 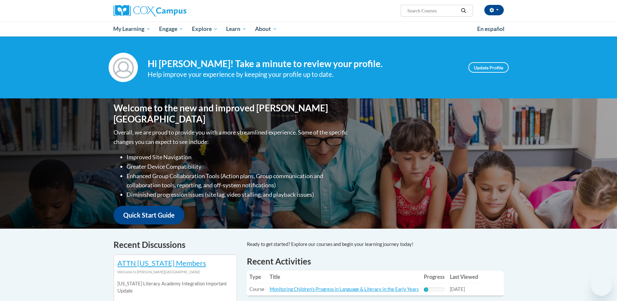 What do you see at coordinates (238, 194) in the screenshot?
I see `li: Diminished progression issues (site lag, video stalling, and playback issues)` at bounding box center [238, 194].